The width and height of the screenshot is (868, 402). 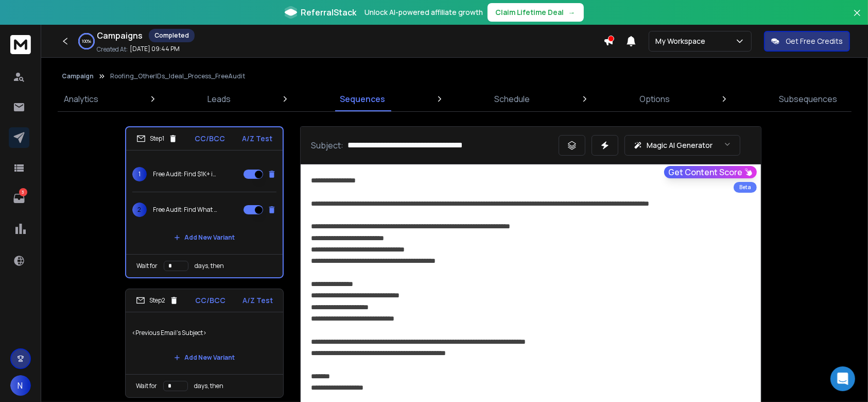 I want to click on li: Step2CC/BCCA/Z Test<Previous Email's Subject>Add New VariantWait fordays, then, so click(x=204, y=343).